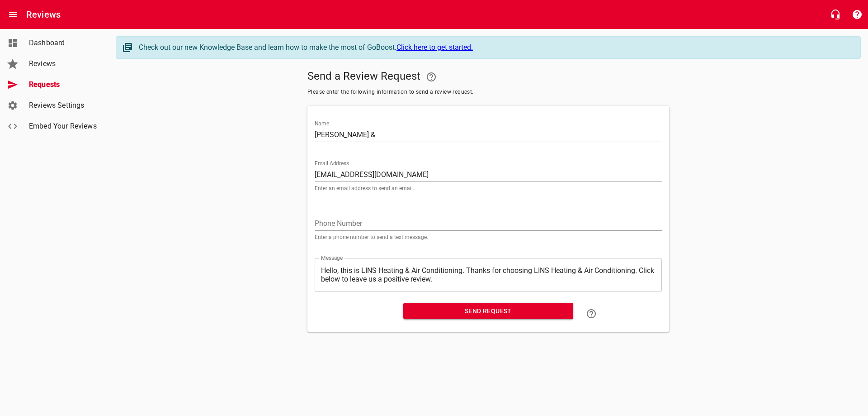 The width and height of the screenshot is (868, 416). I want to click on span: Requests, so click(63, 84).